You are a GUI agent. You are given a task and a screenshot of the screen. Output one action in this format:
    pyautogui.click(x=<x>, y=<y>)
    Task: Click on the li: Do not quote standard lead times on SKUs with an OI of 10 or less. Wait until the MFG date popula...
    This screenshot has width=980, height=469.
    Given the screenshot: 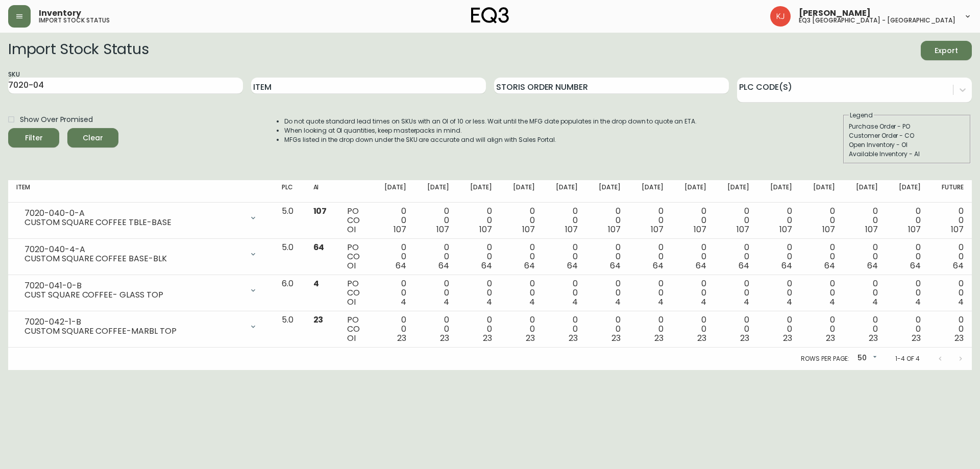 What is the action you would take?
    pyautogui.click(x=490, y=121)
    